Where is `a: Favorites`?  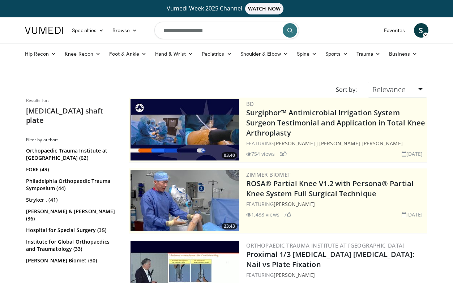 a: Favorites is located at coordinates (394, 30).